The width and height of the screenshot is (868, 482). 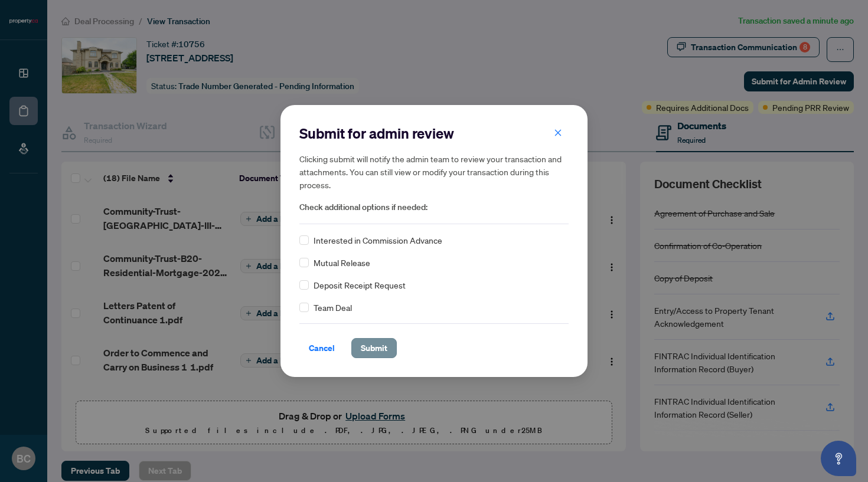 I want to click on span: Cancel, so click(x=322, y=348).